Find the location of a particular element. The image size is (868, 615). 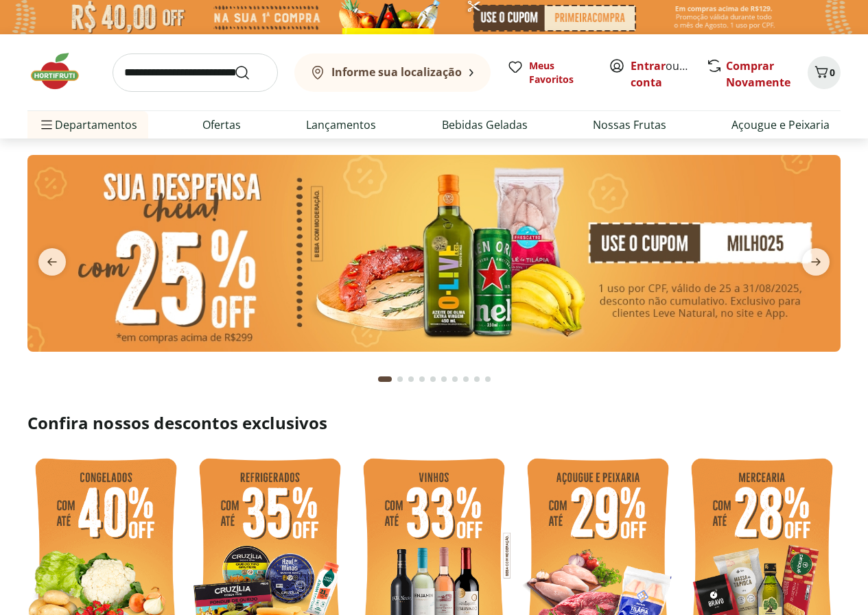

img: Hortifruti is located at coordinates (61, 71).